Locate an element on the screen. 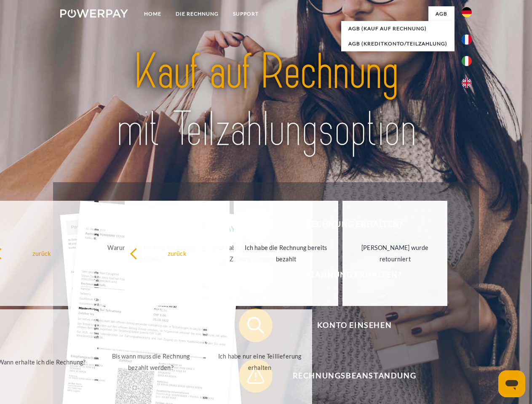 The width and height of the screenshot is (532, 404). a: SUPPORT is located at coordinates (246, 14).